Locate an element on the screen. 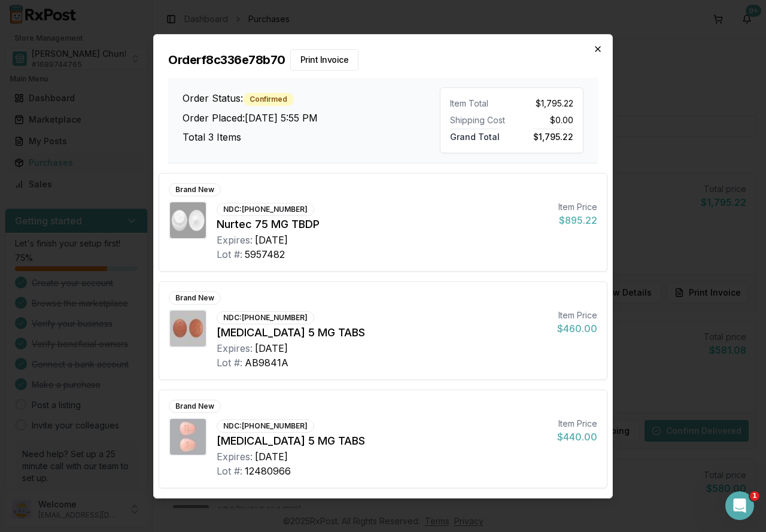 The image size is (766, 532). h3: Total 3 Items is located at coordinates (312, 137).